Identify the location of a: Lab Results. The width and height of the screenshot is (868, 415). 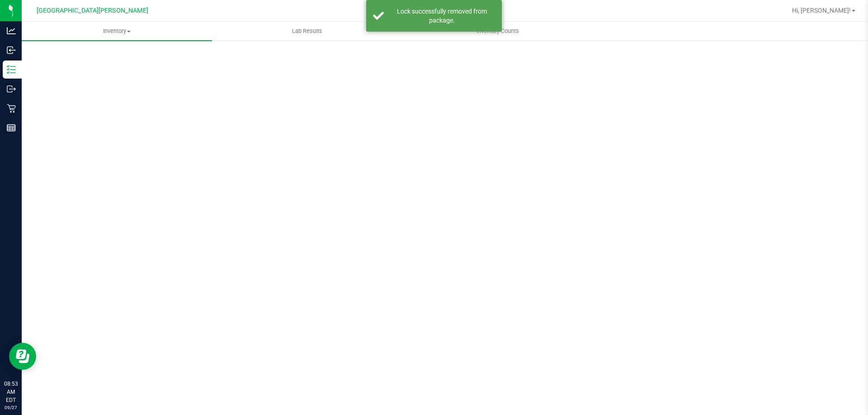
(307, 31).